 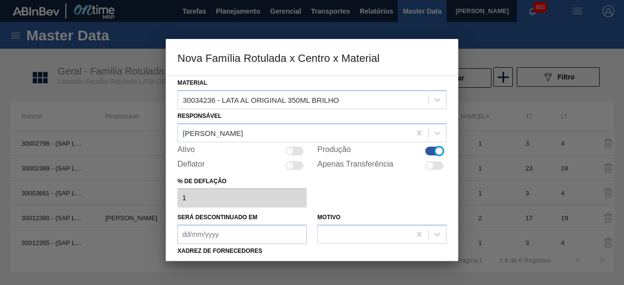 I want to click on label: Material, so click(x=192, y=83).